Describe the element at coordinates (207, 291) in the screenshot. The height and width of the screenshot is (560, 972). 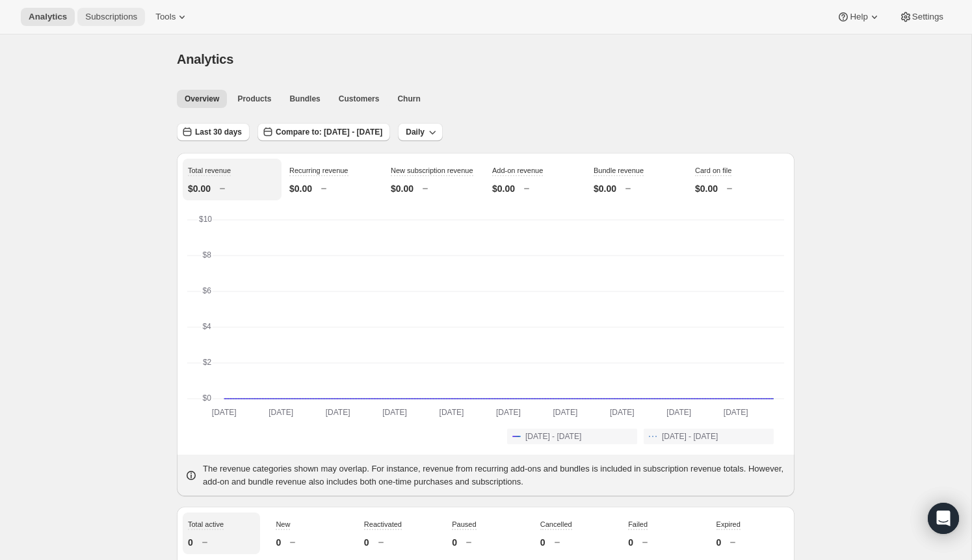
I see `text: $6` at that location.